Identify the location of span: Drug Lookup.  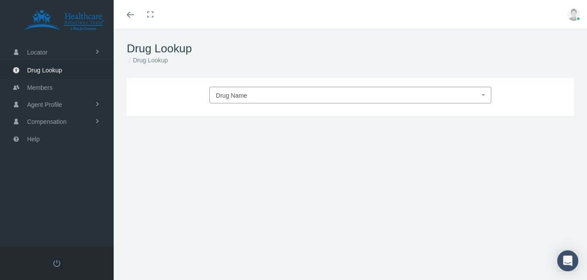
(45, 70).